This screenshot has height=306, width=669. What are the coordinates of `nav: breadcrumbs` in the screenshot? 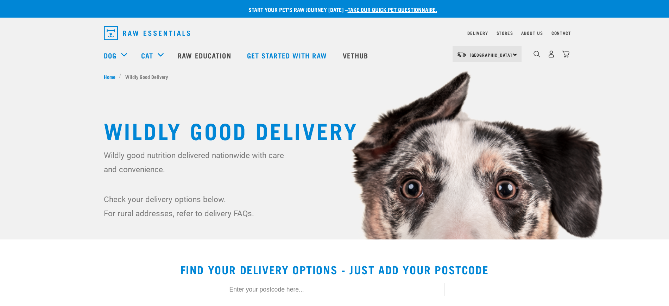 It's located at (335, 76).